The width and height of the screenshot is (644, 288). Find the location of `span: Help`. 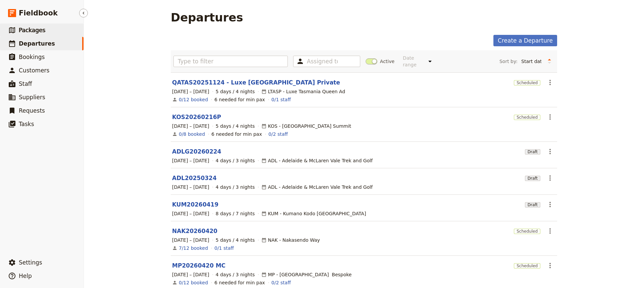

span: Help is located at coordinates (25, 276).